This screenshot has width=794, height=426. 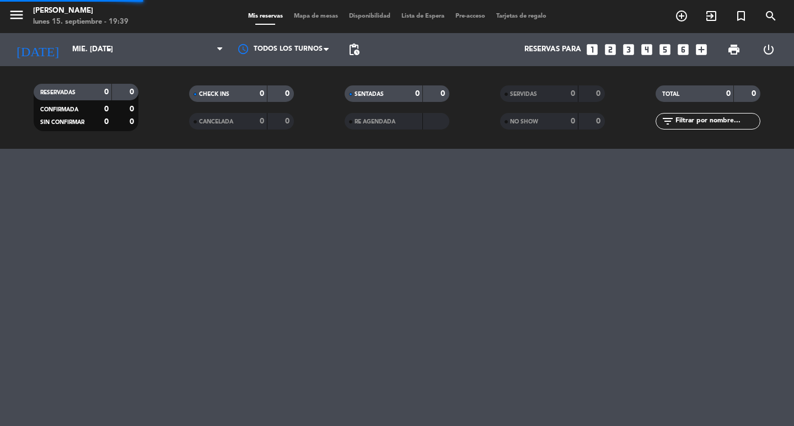 I want to click on span: RESERVADAS, so click(x=58, y=93).